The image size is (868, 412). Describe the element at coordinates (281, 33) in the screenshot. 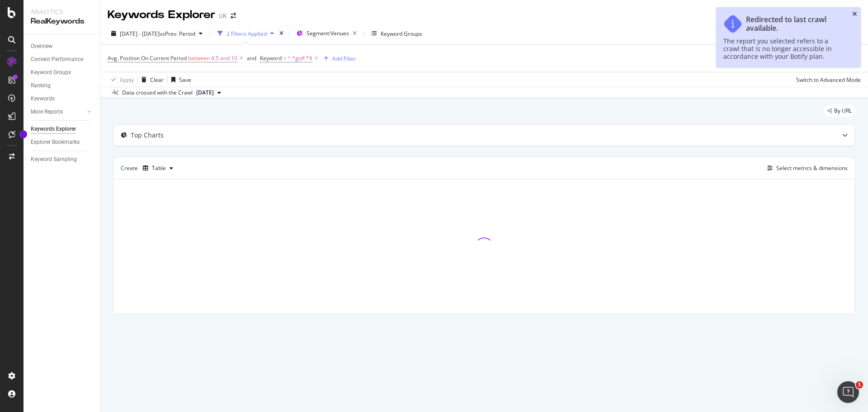

I see `div: times` at that location.